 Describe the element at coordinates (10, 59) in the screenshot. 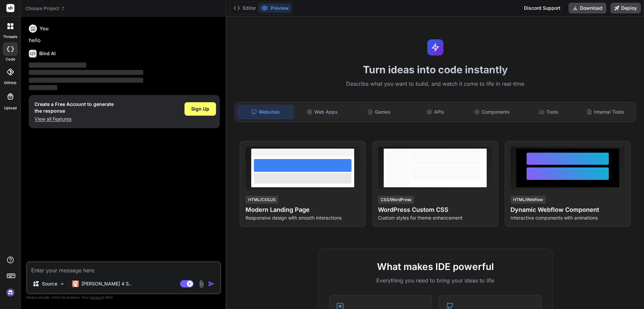

I see `label: code` at that location.